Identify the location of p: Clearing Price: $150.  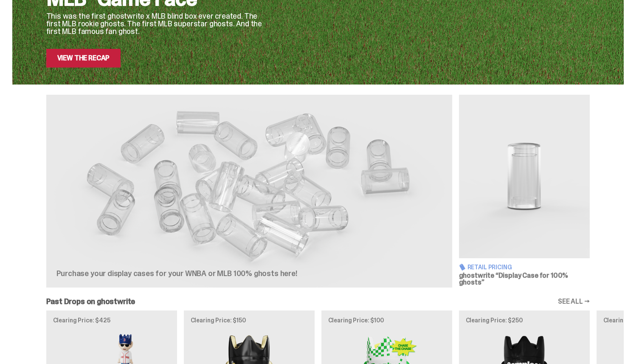
(250, 320).